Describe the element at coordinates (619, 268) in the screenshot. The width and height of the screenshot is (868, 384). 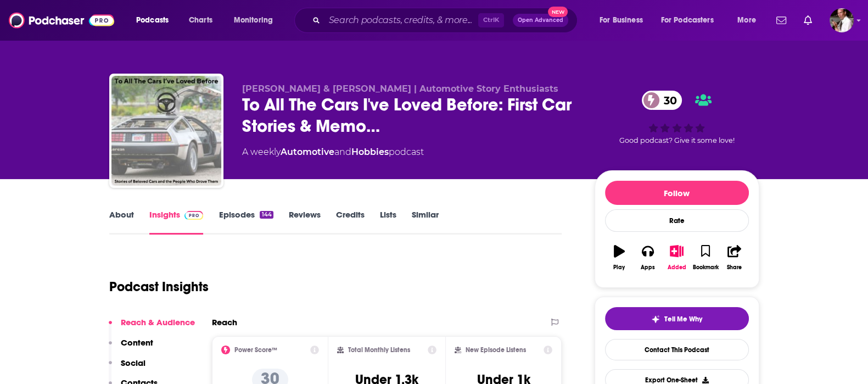
I see `div: Play` at that location.